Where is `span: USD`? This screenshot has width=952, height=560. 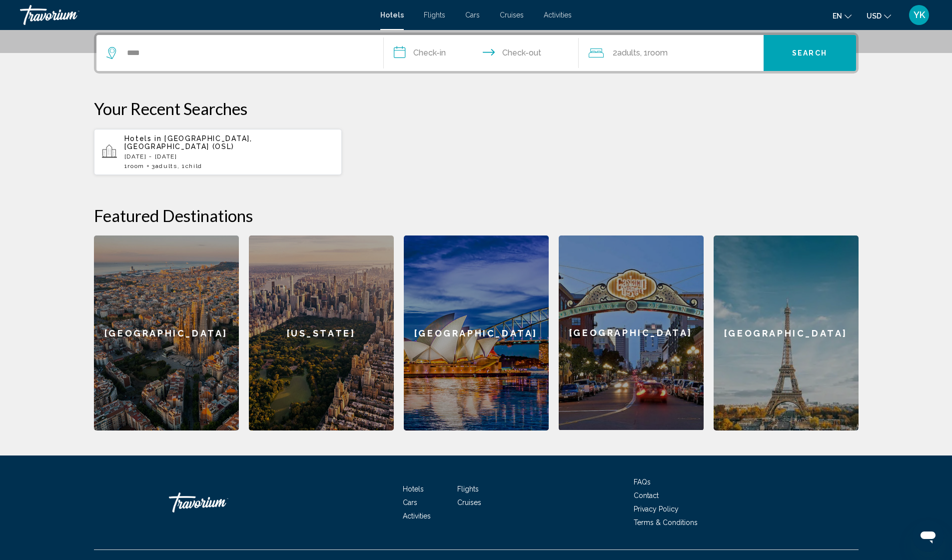
span: USD is located at coordinates (874, 16).